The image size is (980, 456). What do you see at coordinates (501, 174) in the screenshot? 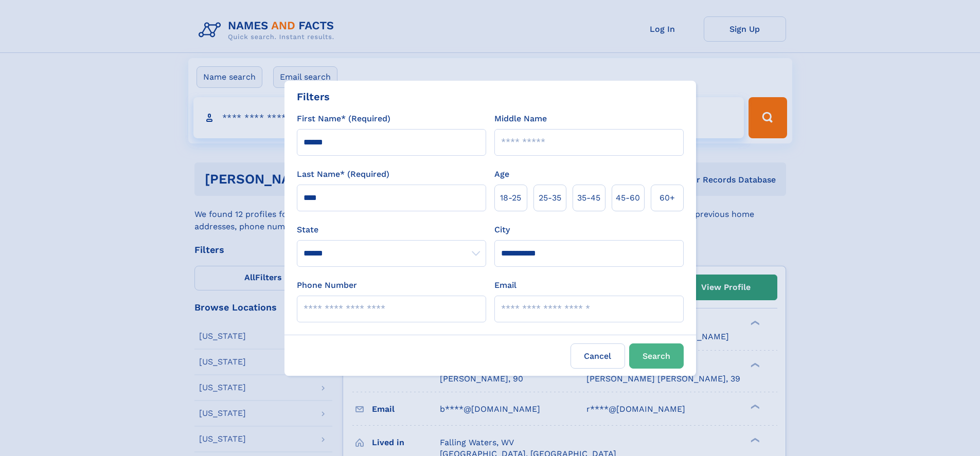
I see `label: Age` at bounding box center [501, 174].